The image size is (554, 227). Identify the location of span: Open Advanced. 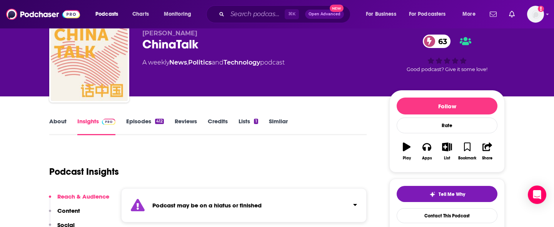
(324, 14).